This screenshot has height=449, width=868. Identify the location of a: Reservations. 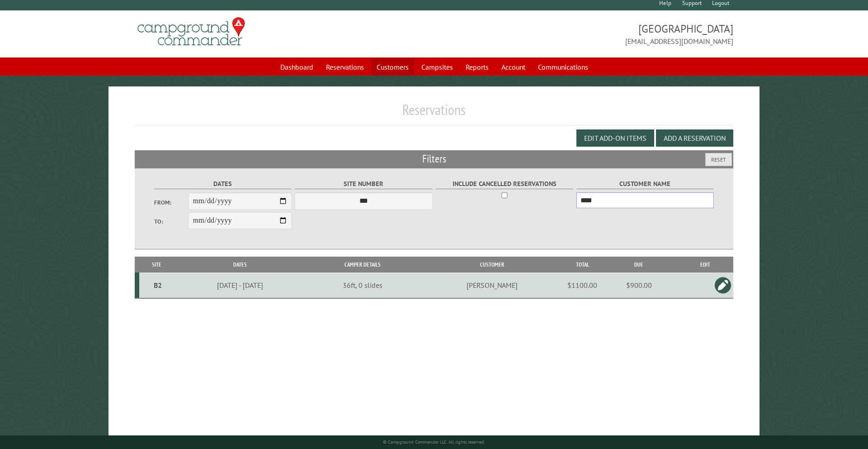
(345, 67).